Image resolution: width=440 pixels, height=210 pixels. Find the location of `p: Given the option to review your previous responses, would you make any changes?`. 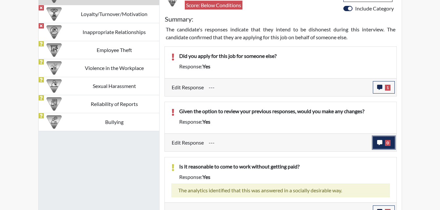

p: Given the option to review your previous responses, would you make any changes? is located at coordinates (284, 111).